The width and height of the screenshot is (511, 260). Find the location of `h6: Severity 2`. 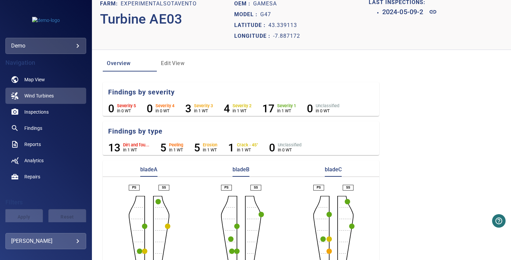

h6: Severity 2 is located at coordinates (242, 106).